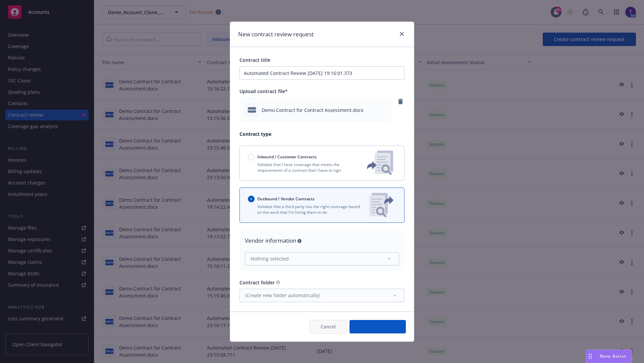 The width and height of the screenshot is (644, 363). What do you see at coordinates (313, 110) in the screenshot?
I see `span: Demo Contract for Contract Assessment.docx` at bounding box center [313, 110].